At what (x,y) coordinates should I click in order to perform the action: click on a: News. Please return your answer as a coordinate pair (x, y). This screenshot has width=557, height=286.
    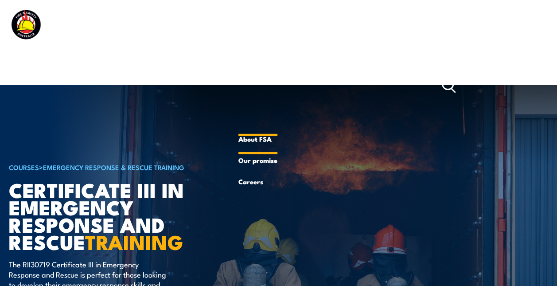
    Looking at the image, I should click on (306, 86).